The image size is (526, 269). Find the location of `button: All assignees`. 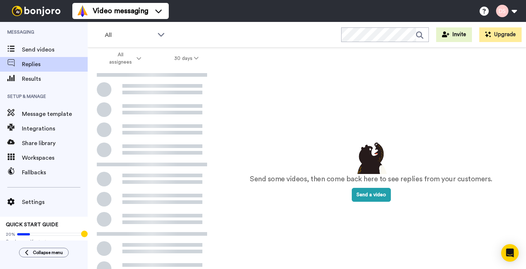

button: All assignees is located at coordinates (123, 58).